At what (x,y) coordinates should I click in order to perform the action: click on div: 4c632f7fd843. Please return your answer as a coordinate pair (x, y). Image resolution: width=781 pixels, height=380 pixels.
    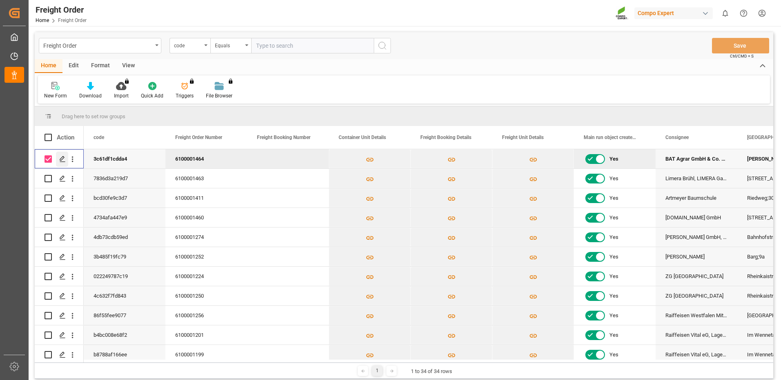
    Looking at the image, I should click on (125, 296).